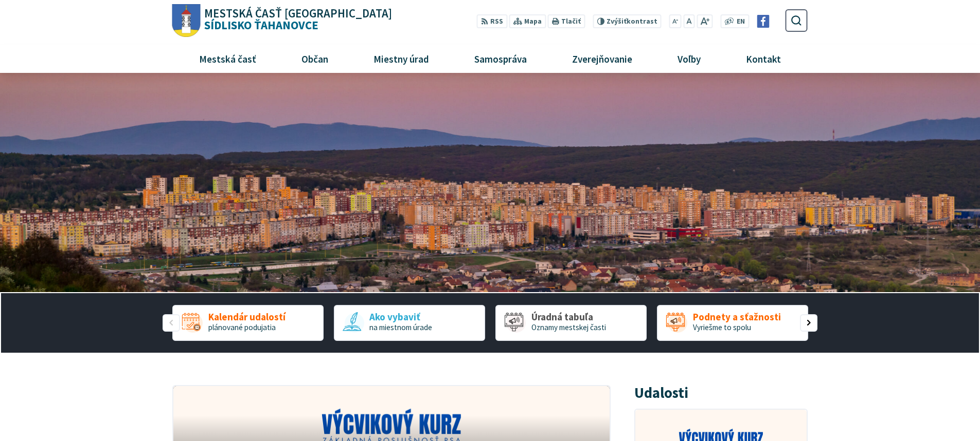 The width and height of the screenshot is (980, 441). Describe the element at coordinates (282, 20) in the screenshot. I see `a: Logo Sídlisko Ťahanovce, prejsť na domovskú stránku.` at that location.